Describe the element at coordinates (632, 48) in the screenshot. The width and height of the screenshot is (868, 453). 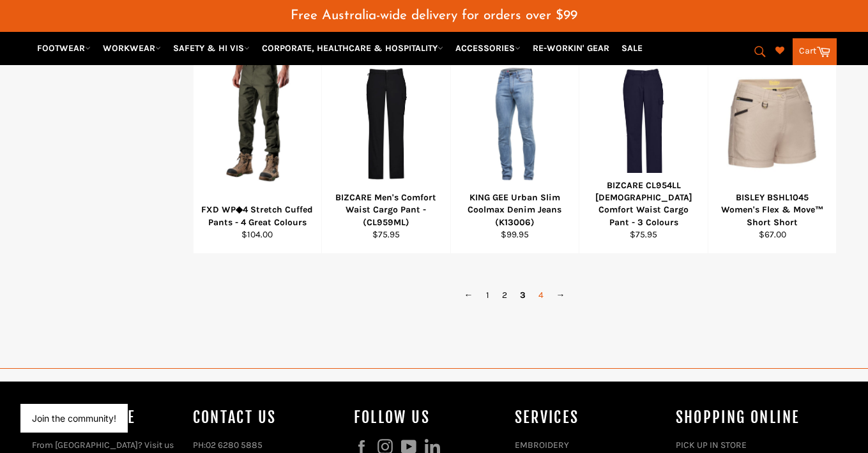
I see `a: SALE` at that location.